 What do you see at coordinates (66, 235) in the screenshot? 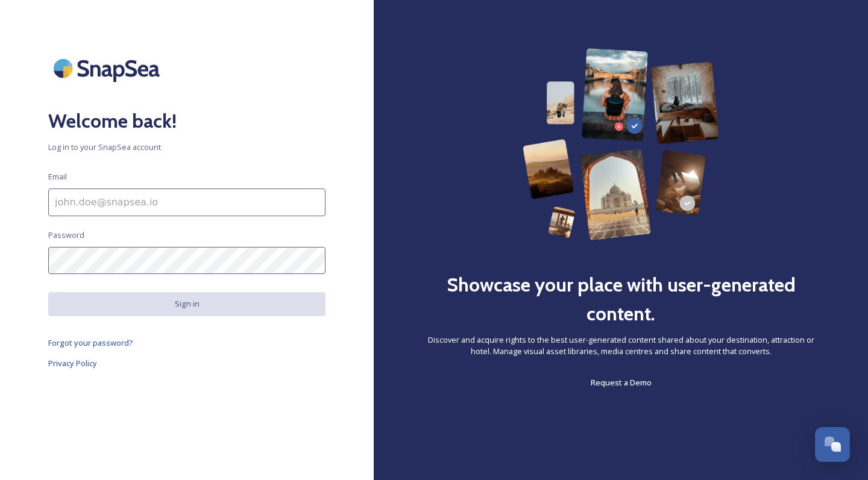
I see `span: Password` at bounding box center [66, 235].